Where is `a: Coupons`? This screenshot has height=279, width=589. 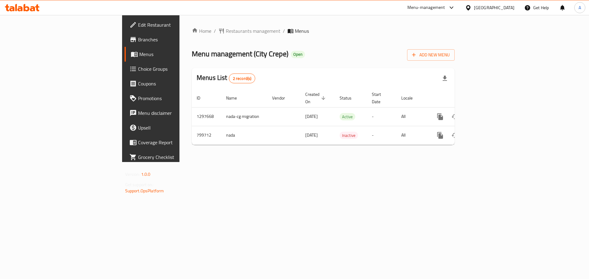 a: Coupons is located at coordinates (172, 84).